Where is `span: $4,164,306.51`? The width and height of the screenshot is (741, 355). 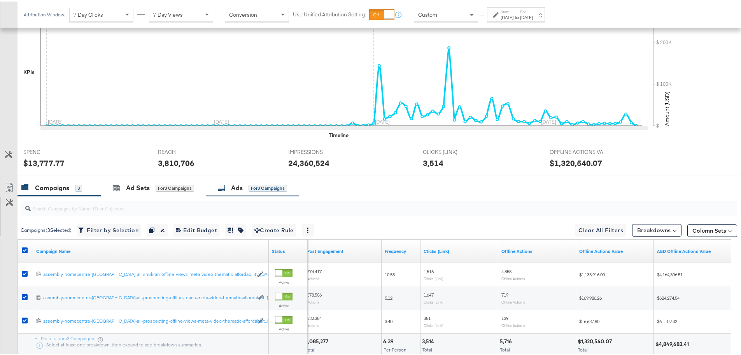 span: $4,164,306.51 is located at coordinates (670, 272).